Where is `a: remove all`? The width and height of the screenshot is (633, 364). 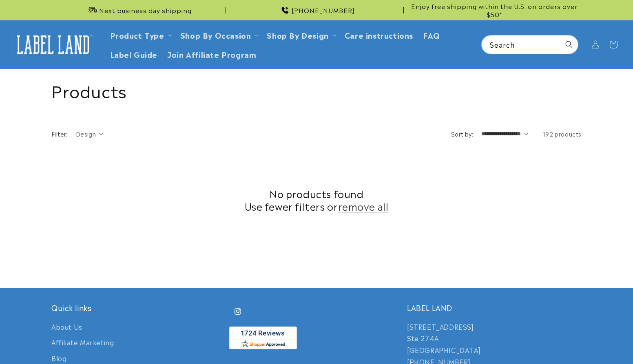
a: remove all is located at coordinates (364, 206).